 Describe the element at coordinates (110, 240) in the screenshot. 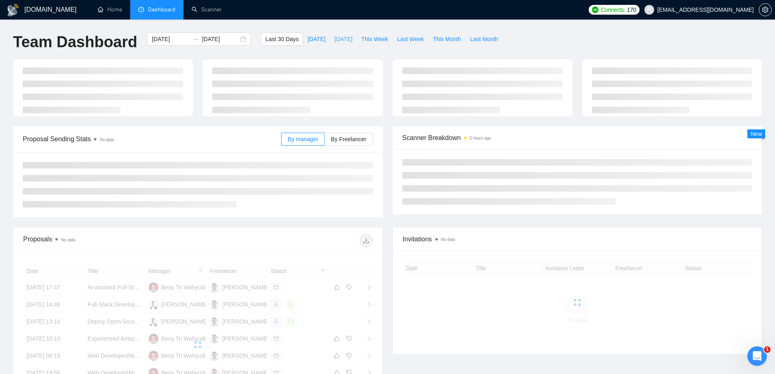

I see `div: Proposals` at that location.